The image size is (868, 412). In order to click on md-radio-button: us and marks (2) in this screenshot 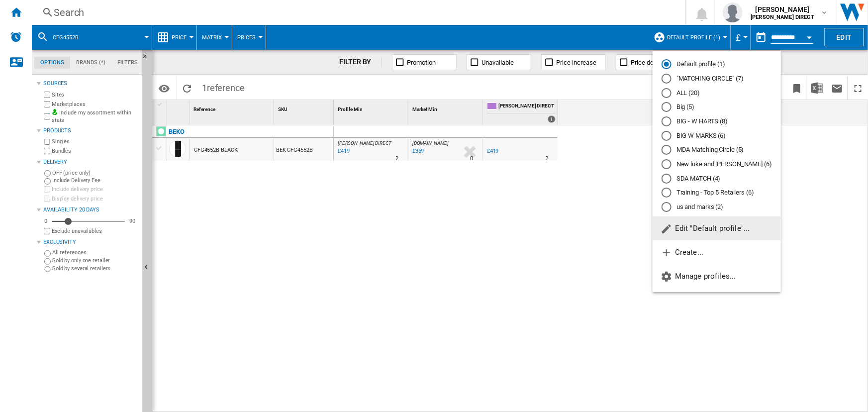, I will do `click(717, 207)`.